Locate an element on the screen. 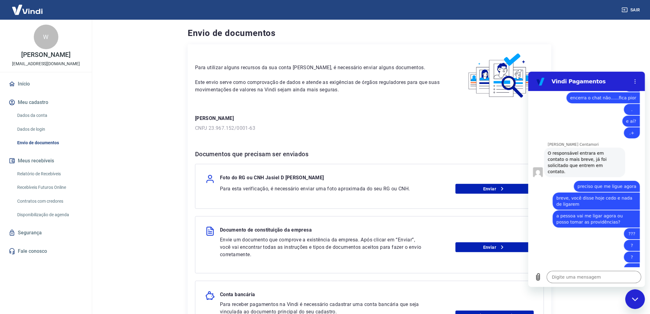 The width and height of the screenshot is (650, 314). span: O responsável entrara em contato o mais breve, já foi solicitado que entrem em contato. is located at coordinates (57, 91).